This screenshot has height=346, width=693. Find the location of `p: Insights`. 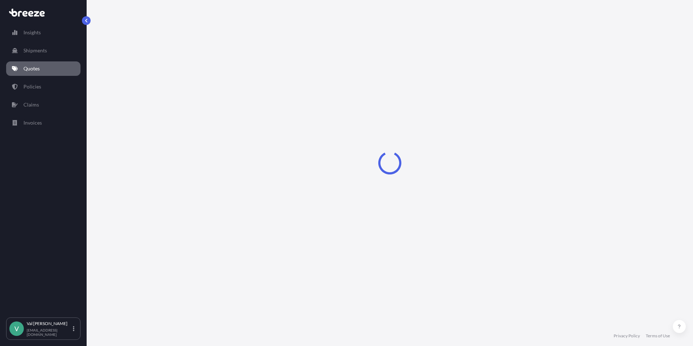

p: Insights is located at coordinates (32, 33).